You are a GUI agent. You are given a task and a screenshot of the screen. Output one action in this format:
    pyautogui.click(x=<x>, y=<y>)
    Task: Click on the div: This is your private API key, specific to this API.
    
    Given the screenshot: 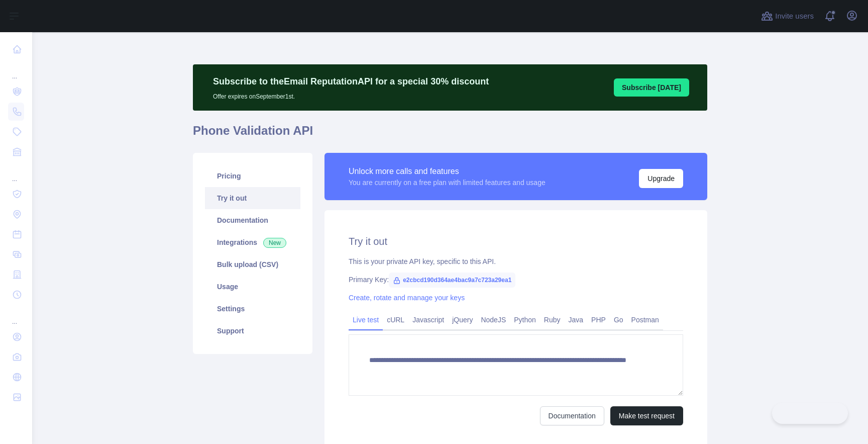 What is the action you would take?
    pyautogui.click(x=516, y=261)
    